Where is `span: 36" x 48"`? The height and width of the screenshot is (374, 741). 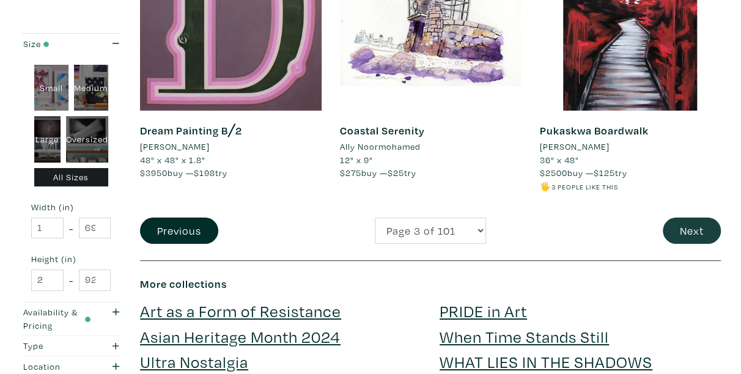
span: 36" x 48" is located at coordinates (559, 160).